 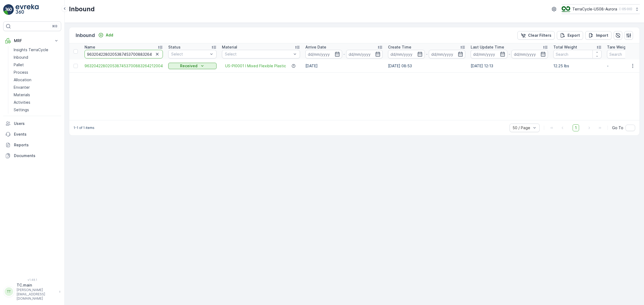 What do you see at coordinates (37, 135) in the screenshot?
I see `p: Events` at bounding box center [37, 135].